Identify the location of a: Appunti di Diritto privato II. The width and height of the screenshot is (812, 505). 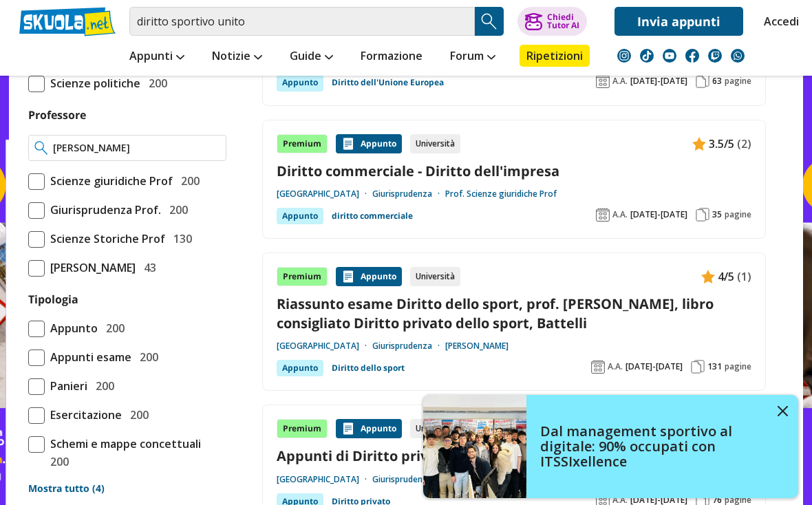
(514, 456).